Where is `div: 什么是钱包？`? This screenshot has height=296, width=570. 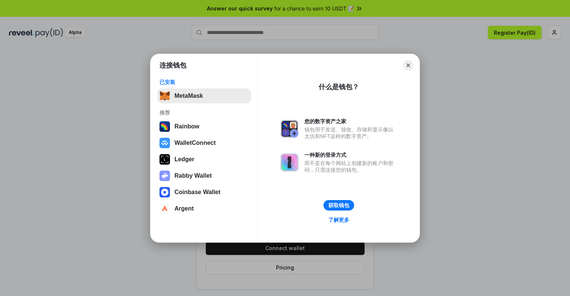
div: 什么是钱包？ is located at coordinates (339, 87).